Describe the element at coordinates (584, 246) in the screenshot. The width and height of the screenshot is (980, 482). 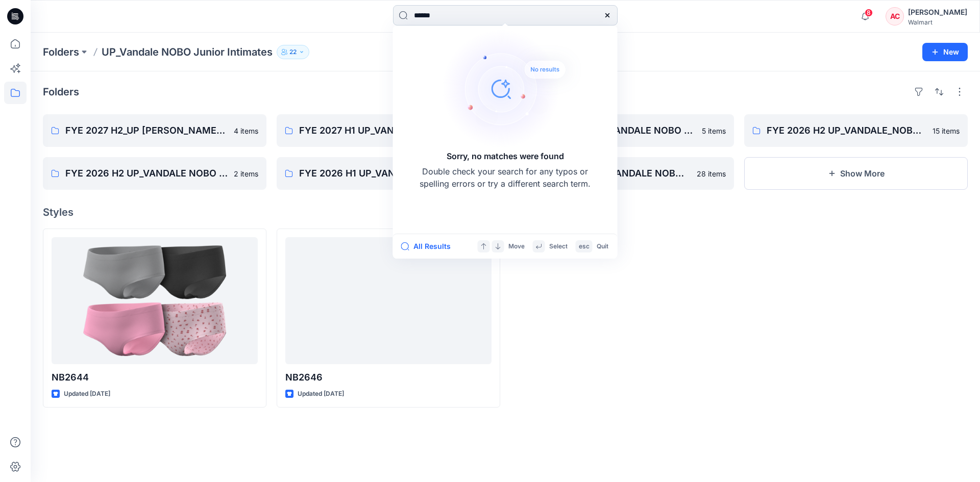
I see `p: esc` at that location.